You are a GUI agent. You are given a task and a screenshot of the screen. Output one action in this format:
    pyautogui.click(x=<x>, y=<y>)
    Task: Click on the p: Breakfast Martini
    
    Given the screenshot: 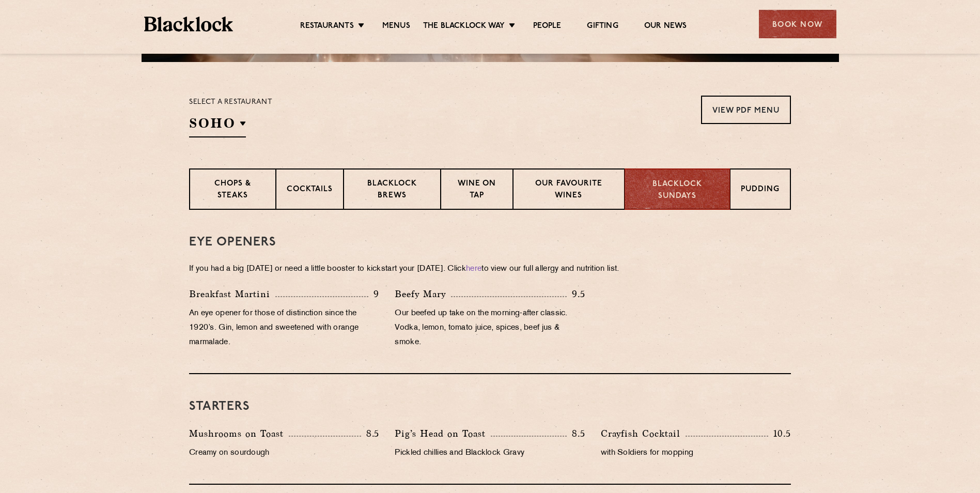 What is the action you would take?
    pyautogui.click(x=232, y=294)
    